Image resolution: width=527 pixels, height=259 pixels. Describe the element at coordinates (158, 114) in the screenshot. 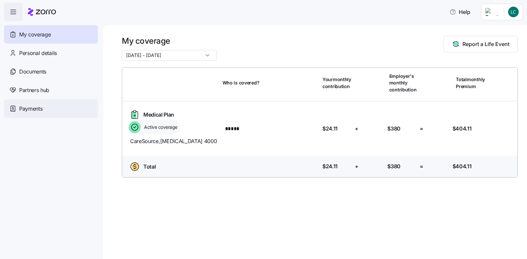

I see `span: Medical Plan` at that location.